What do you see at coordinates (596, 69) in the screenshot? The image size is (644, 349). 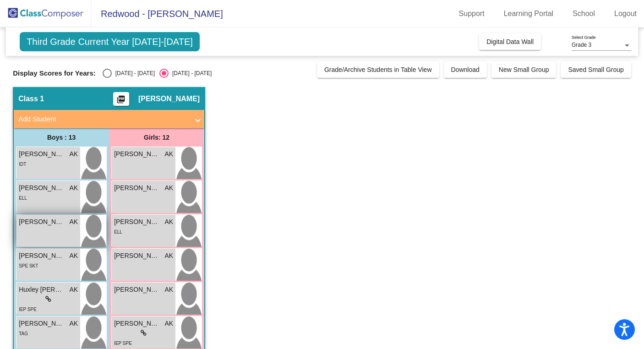 I see `button: Saved Small Group` at bounding box center [596, 69].